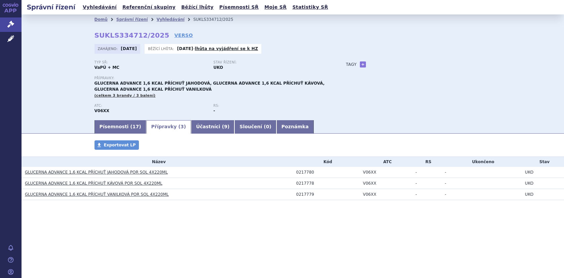 This screenshot has height=278, width=564. What do you see at coordinates (132, 19) in the screenshot?
I see `a: Správní řízení` at bounding box center [132, 19].